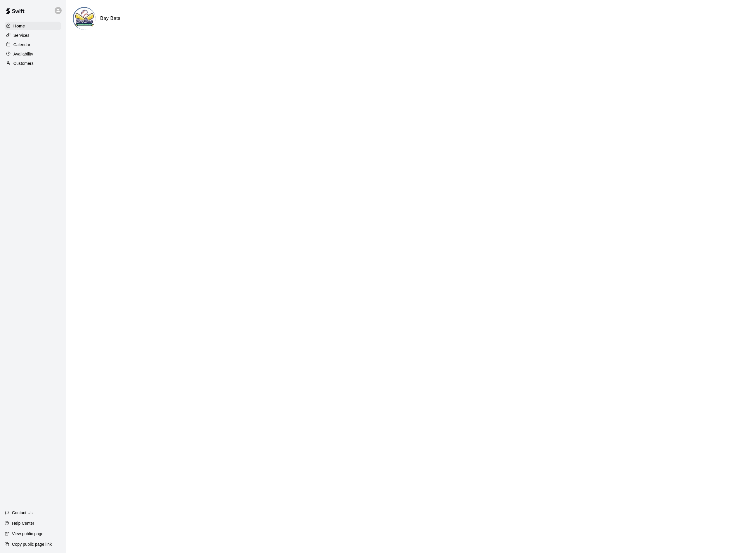 The height and width of the screenshot is (553, 756). I want to click on a: Home, so click(33, 26).